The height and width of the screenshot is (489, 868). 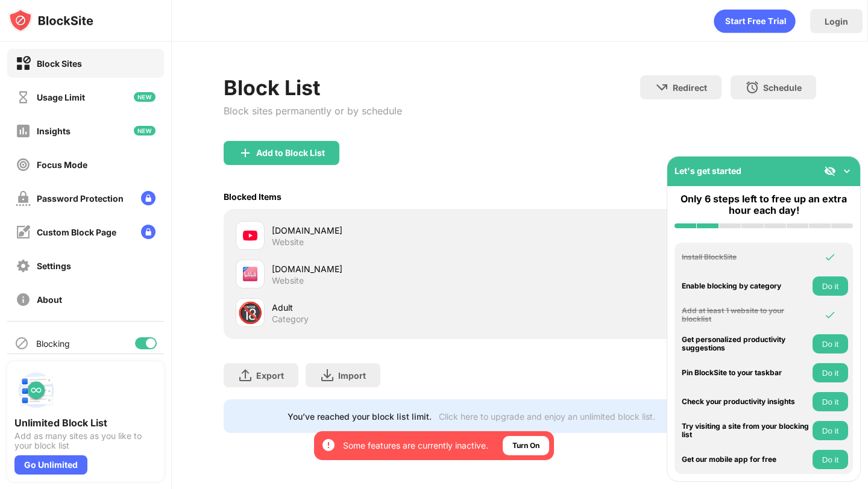 I want to click on div: Add as many sites as you like to your block list, so click(x=85, y=441).